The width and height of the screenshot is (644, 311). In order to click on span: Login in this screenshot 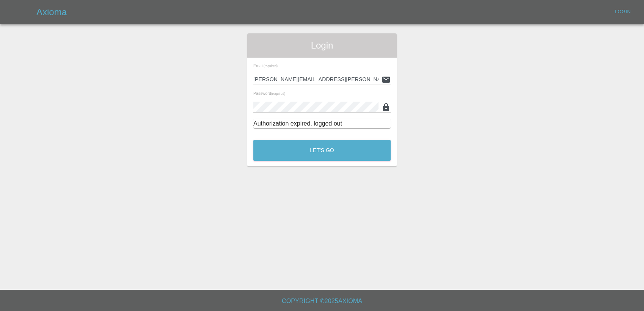, I will do `click(322, 46)`.